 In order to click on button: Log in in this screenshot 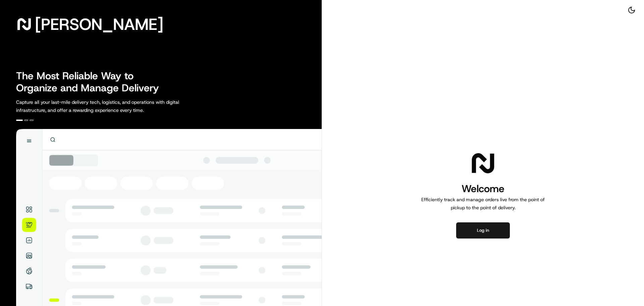, I will do `click(483, 231)`.